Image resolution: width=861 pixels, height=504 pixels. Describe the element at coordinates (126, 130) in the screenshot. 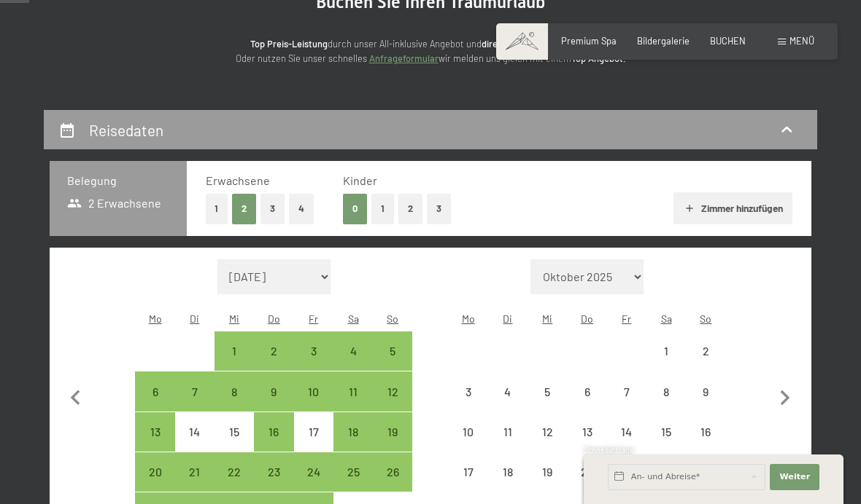

I see `h2: Reisedaten` at that location.